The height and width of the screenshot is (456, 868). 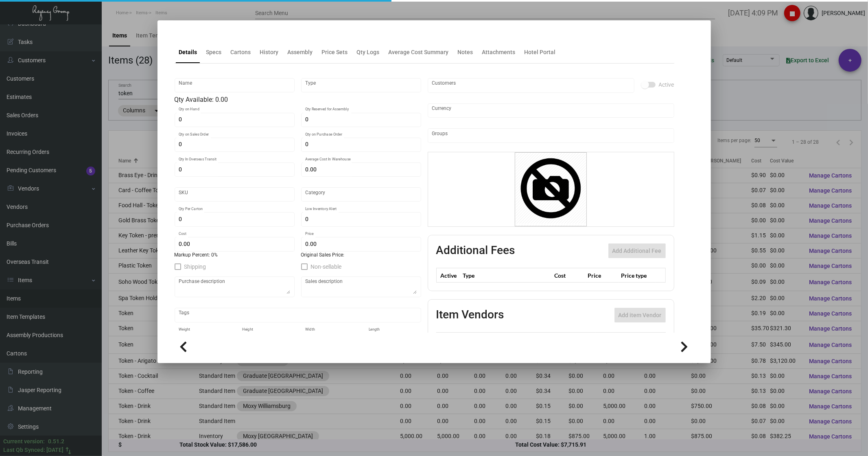 What do you see at coordinates (301, 52) in the screenshot?
I see `div: Assembly` at bounding box center [301, 52].